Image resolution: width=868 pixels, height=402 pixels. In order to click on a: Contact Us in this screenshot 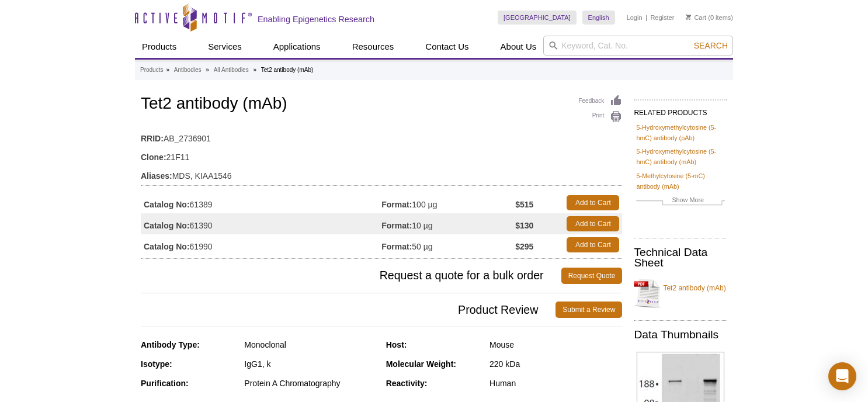, I will do `click(447, 47)`.